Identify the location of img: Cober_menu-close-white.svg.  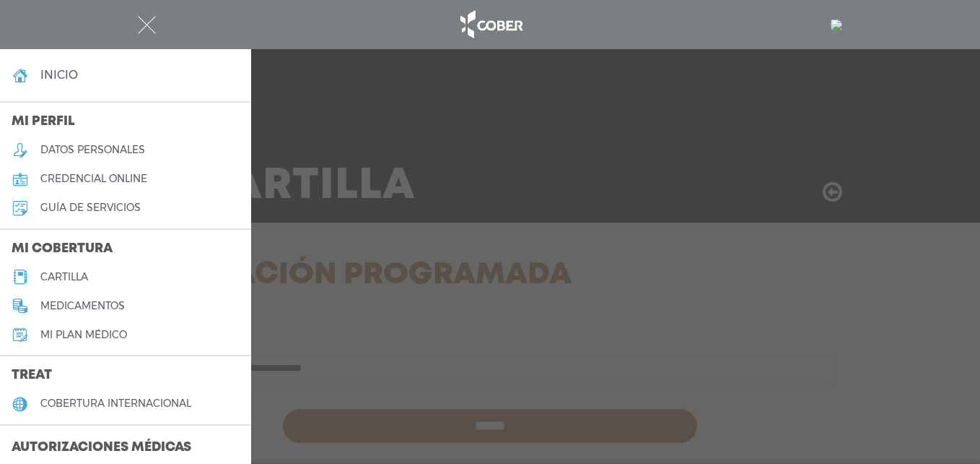
(146, 24).